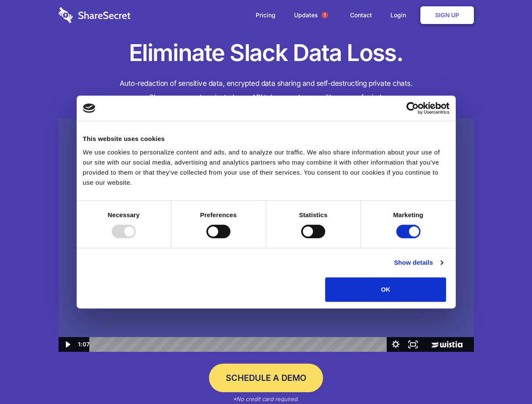 Image resolution: width=532 pixels, height=404 pixels. What do you see at coordinates (325, 15) in the screenshot?
I see `span: 1` at bounding box center [325, 15].